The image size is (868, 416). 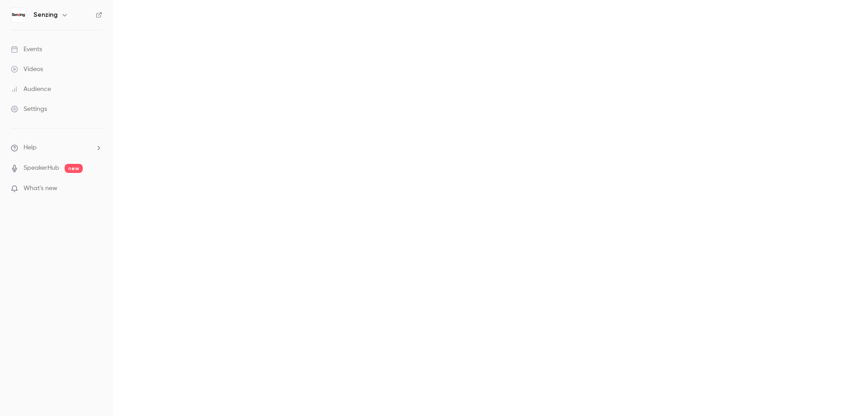 What do you see at coordinates (29, 109) in the screenshot?
I see `div: Settings` at bounding box center [29, 109].